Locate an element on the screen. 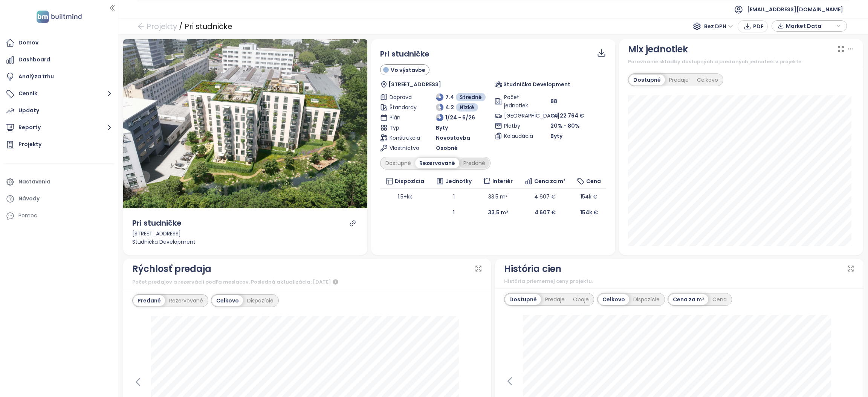  div: Updaty is located at coordinates (28, 110).